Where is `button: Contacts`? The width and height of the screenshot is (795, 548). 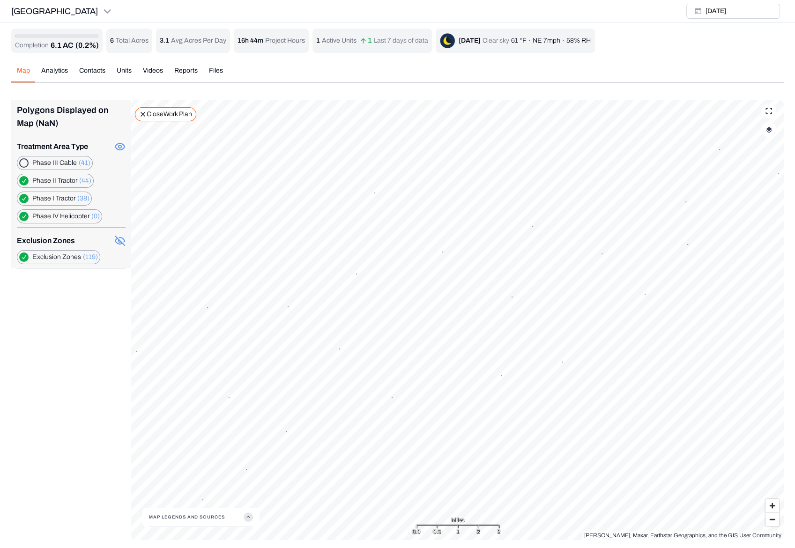
button: Contacts is located at coordinates (92, 74).